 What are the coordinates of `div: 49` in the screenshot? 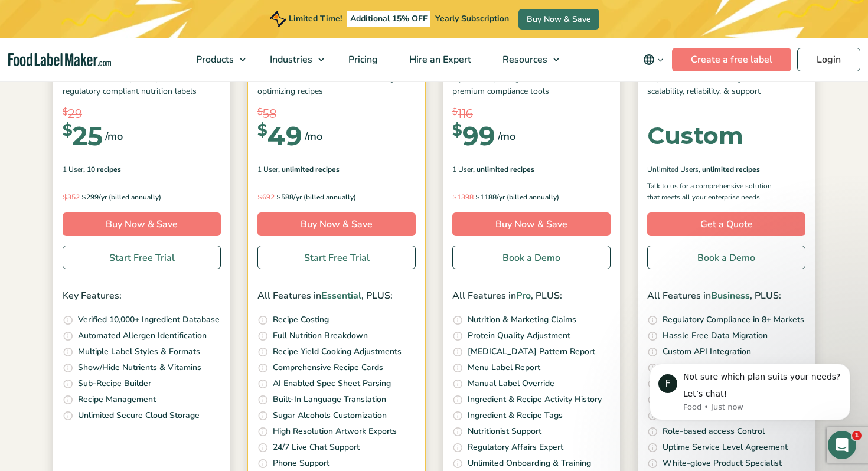 It's located at (280, 136).